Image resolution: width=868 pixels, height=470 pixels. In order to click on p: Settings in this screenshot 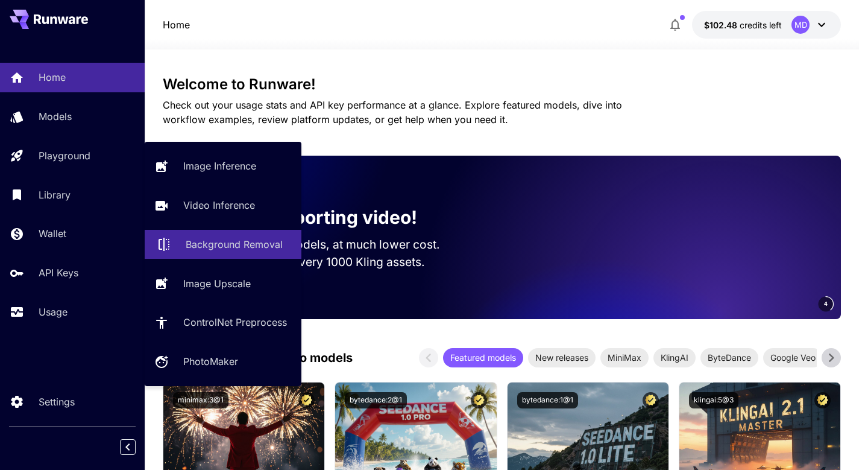, I will do `click(57, 402)`.